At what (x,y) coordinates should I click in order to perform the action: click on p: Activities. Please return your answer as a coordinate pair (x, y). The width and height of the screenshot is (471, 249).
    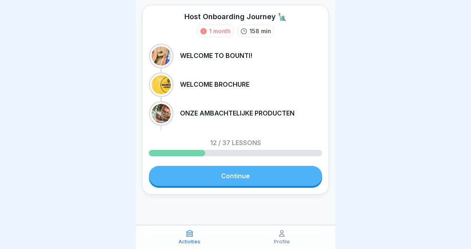
    Looking at the image, I should click on (189, 241).